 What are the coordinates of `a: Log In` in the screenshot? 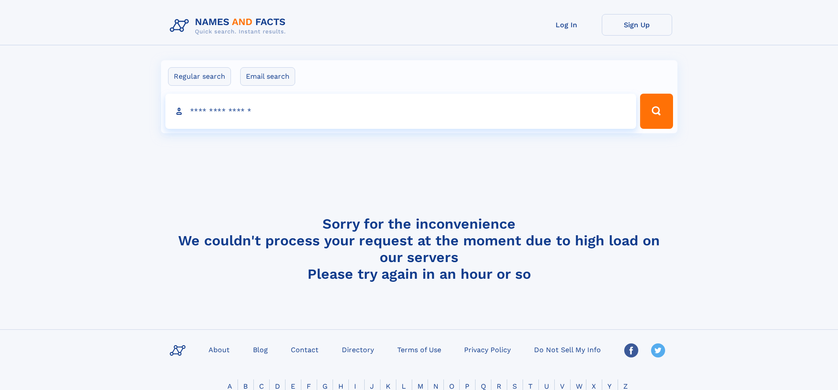 It's located at (567, 25).